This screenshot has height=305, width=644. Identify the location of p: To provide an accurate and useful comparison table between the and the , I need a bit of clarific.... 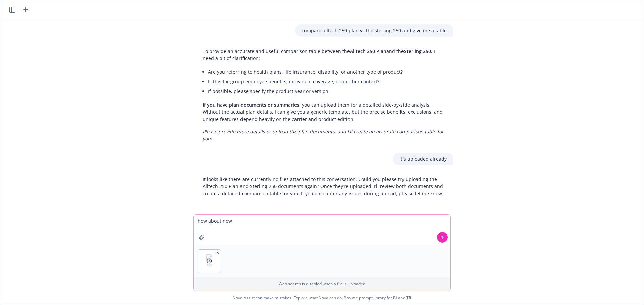
(325, 55).